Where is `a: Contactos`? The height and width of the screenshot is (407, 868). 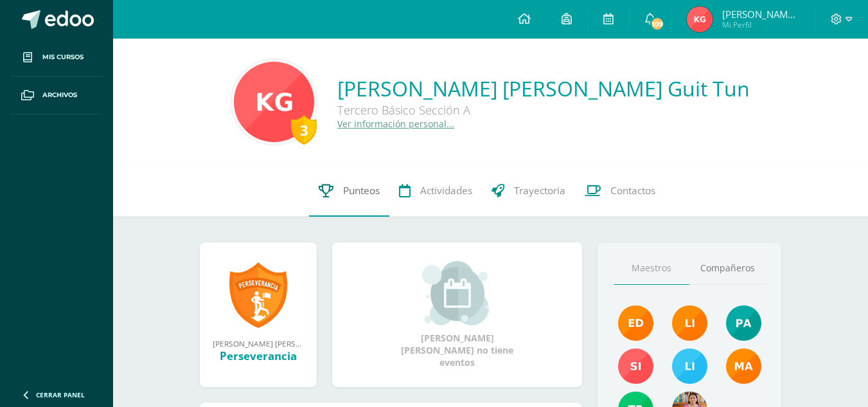
a: Contactos is located at coordinates (620, 191).